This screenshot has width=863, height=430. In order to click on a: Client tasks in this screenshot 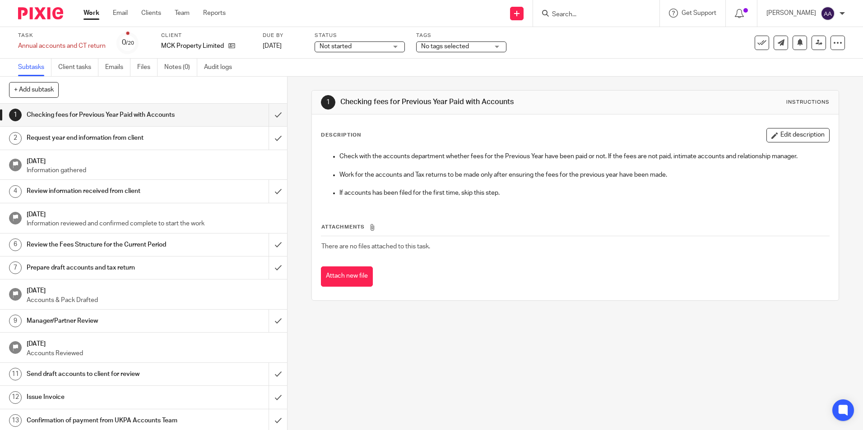, I will do `click(78, 67)`.